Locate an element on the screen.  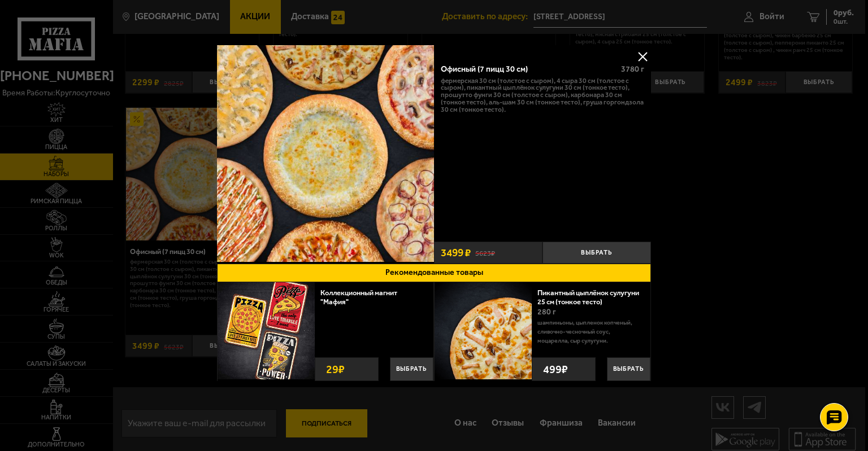
div: Офисный (7 пицц 30 см) is located at coordinates (527, 69).